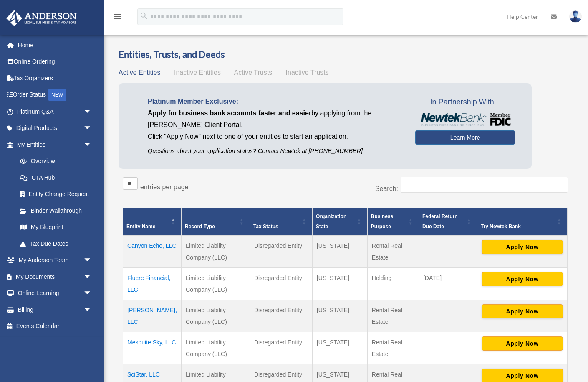  What do you see at coordinates (307, 72) in the screenshot?
I see `span: Inactive Trusts` at bounding box center [307, 72].